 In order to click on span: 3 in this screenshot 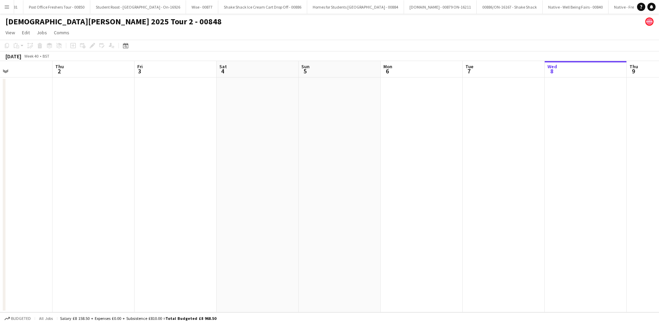, I will do `click(139, 71)`.